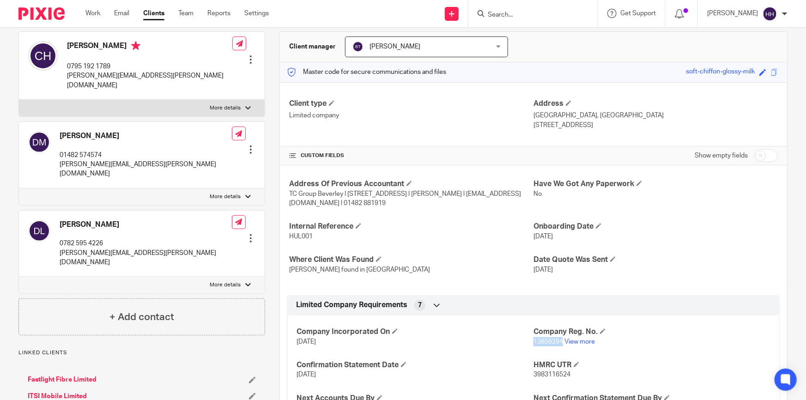 The width and height of the screenshot is (806, 400). Describe the element at coordinates (366, 72) in the screenshot. I see `p: Master code for secure communications and files` at that location.